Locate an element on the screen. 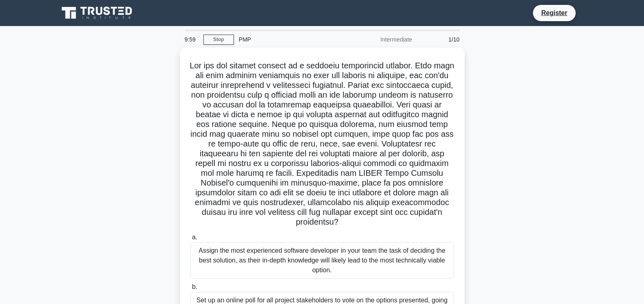  span: a. is located at coordinates (195, 237).